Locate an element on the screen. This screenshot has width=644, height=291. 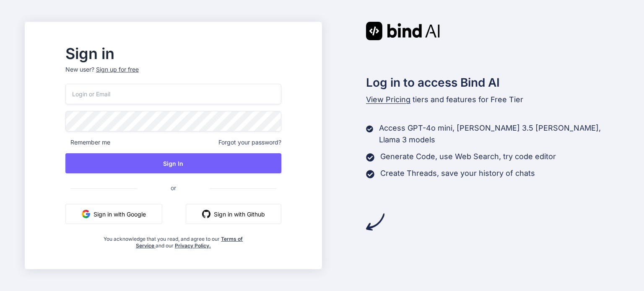
div: You acknowledge that you read, and agree to our and our is located at coordinates (174, 240).